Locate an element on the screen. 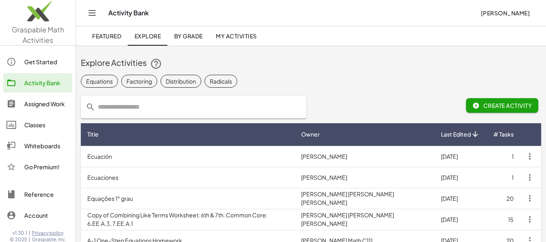 The width and height of the screenshot is (546, 242). span: # Tasks is located at coordinates (504, 134).